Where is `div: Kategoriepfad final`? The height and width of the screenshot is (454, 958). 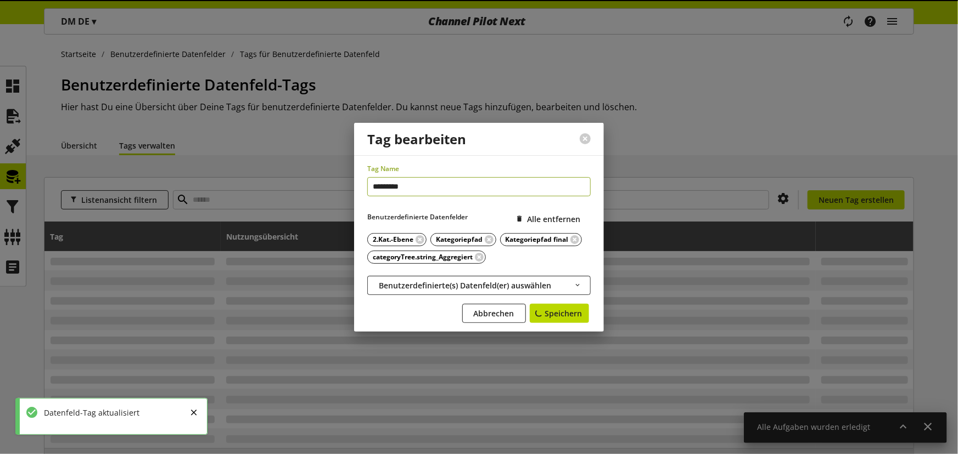
div: Kategoriepfad final is located at coordinates (537, 240).